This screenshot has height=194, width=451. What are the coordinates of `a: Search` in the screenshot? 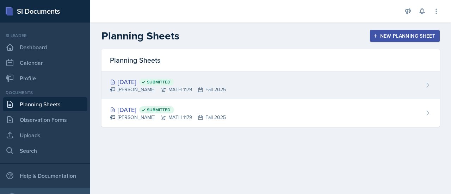 It's located at (45, 151).